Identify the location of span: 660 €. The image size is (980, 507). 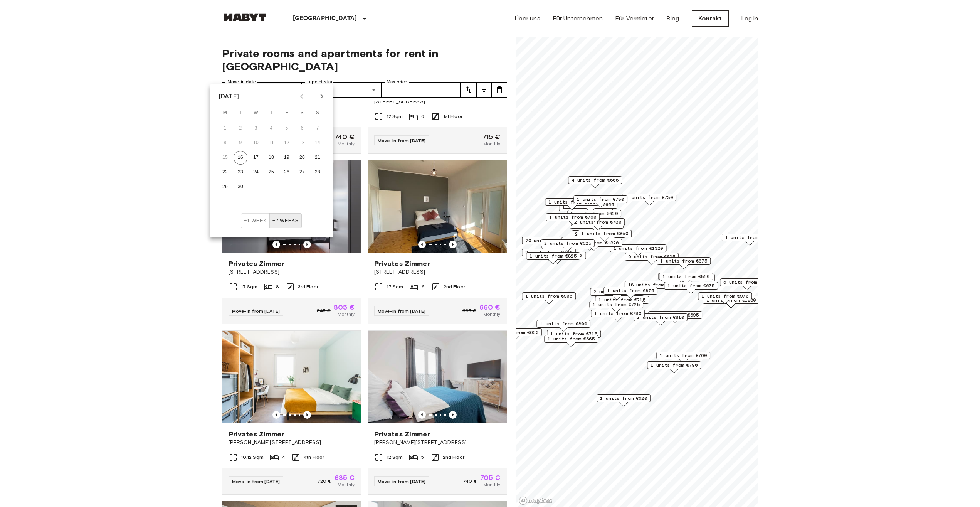
(490, 307).